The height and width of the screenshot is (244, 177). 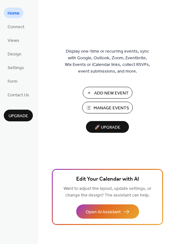 What do you see at coordinates (108, 192) in the screenshot?
I see `span: Want to adjust the layout, update settings, or change the design? The assistant can help.` at bounding box center [108, 192].